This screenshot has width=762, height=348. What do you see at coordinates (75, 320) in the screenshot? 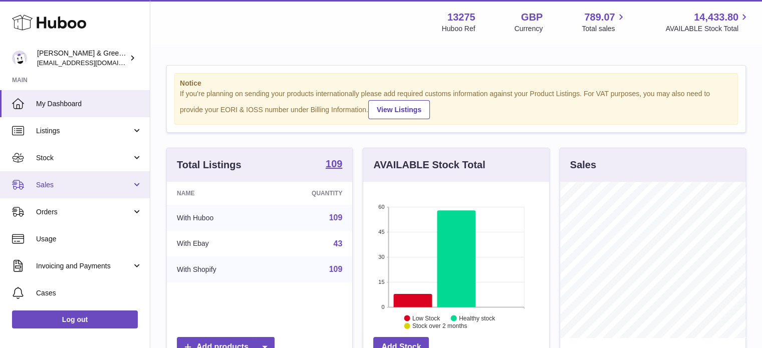
I see `a: Log out` at bounding box center [75, 320].